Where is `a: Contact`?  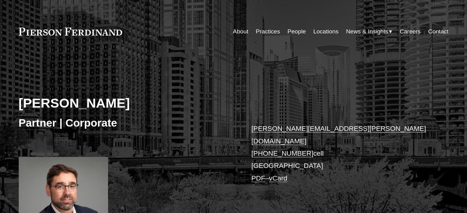 a: Contact is located at coordinates (438, 32).